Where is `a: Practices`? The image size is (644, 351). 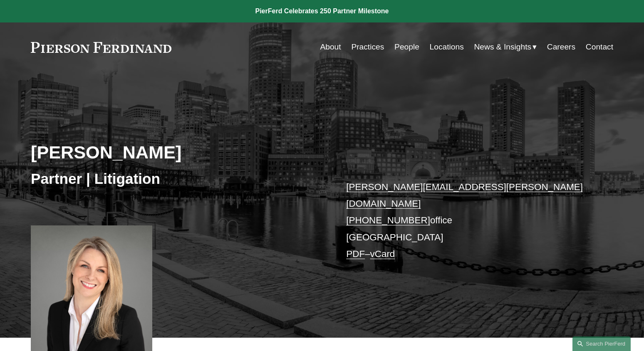 a: Practices is located at coordinates (368, 47).